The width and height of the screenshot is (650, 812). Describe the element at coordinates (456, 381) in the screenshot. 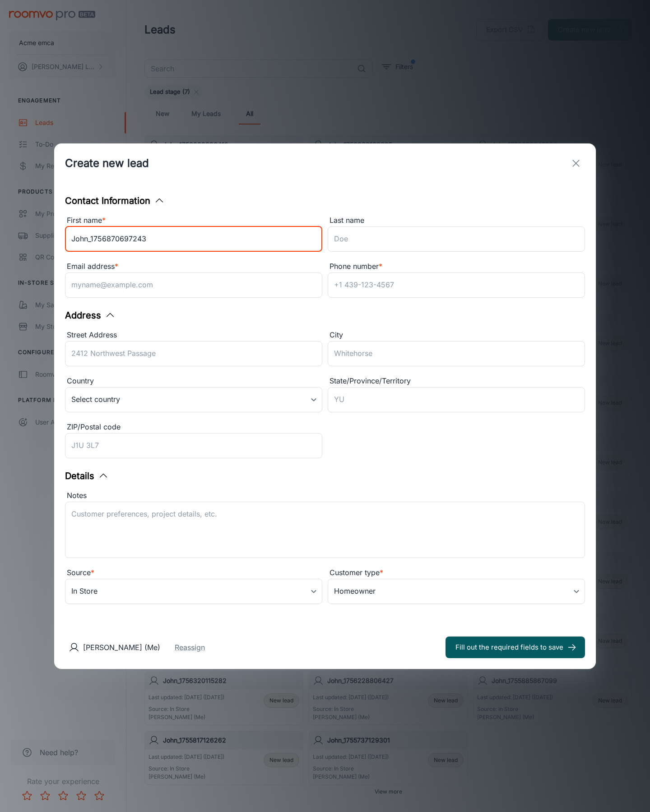

I see `div: State/Province/Territory` at that location.